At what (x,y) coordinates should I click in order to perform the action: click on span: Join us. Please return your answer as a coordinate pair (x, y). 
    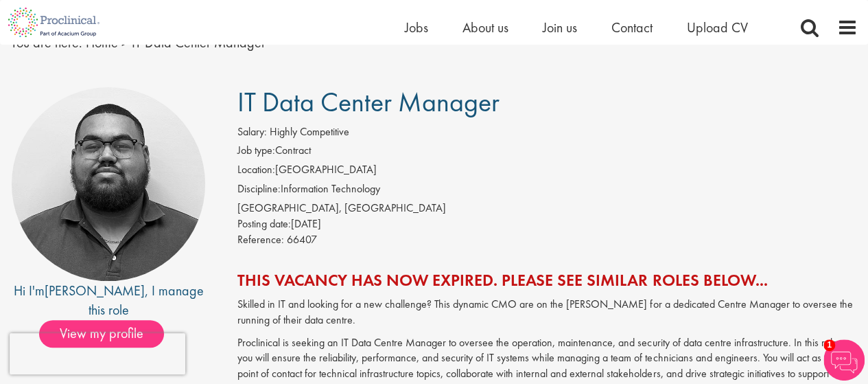
    Looking at the image, I should click on (560, 28).